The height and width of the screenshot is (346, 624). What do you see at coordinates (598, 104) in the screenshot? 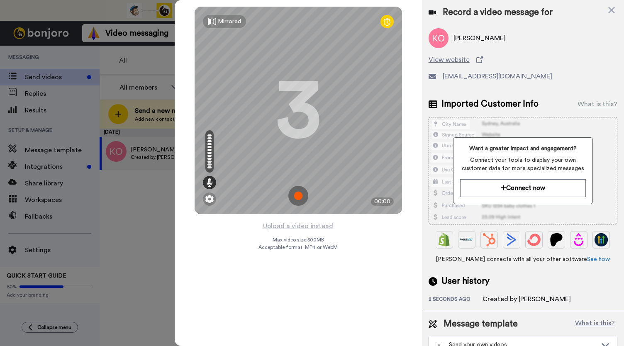
I see `div: What is this?` at bounding box center [598, 104].